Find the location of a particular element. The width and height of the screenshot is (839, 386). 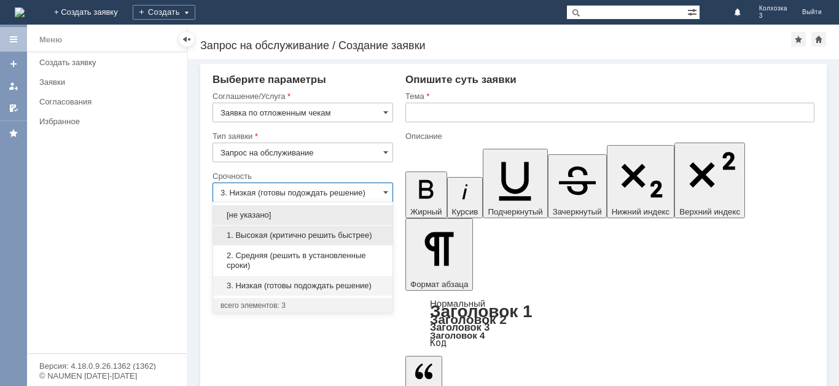

span: Нижний индекс is located at coordinates (640, 211).